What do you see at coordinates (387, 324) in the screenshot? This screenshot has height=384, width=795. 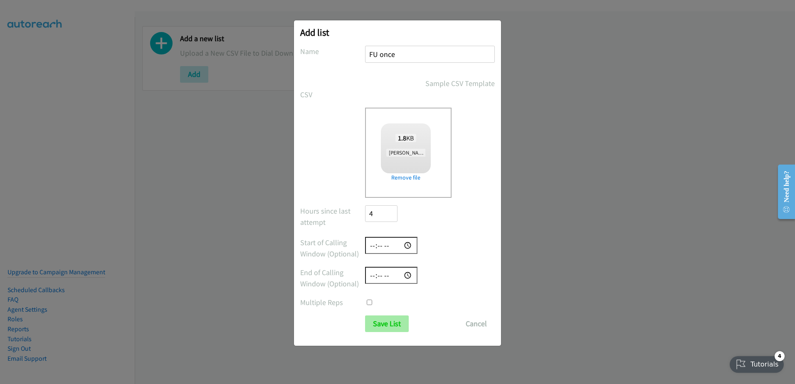 I see `input: Save List` at bounding box center [387, 324].